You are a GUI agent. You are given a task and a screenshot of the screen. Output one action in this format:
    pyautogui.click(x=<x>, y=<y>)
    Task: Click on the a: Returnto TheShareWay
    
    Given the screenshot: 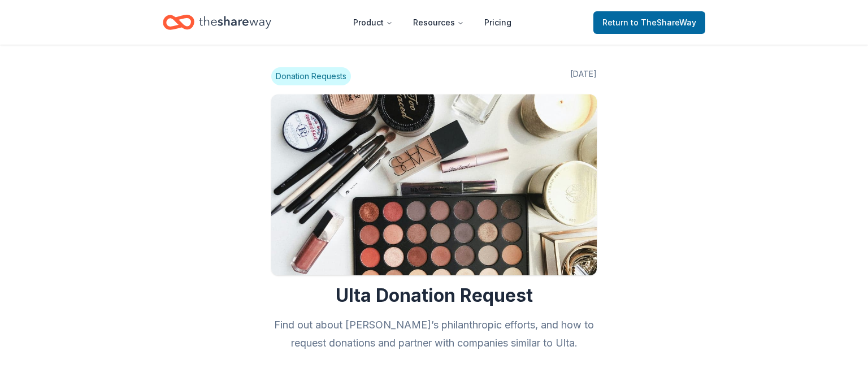 What is the action you would take?
    pyautogui.click(x=649, y=22)
    